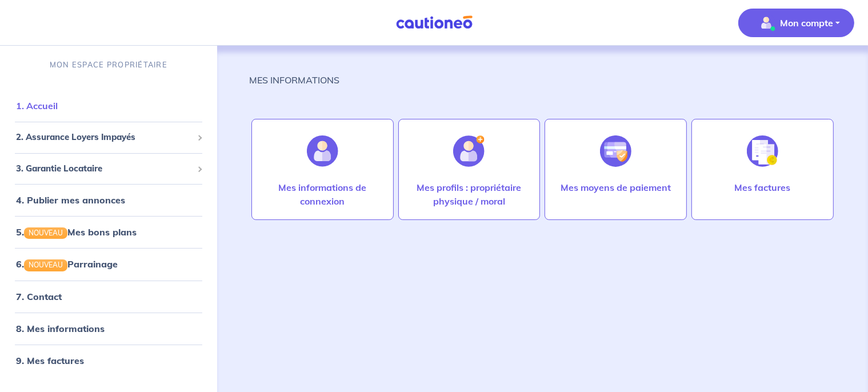  Describe the element at coordinates (806, 23) in the screenshot. I see `p: Mon compte` at that location.